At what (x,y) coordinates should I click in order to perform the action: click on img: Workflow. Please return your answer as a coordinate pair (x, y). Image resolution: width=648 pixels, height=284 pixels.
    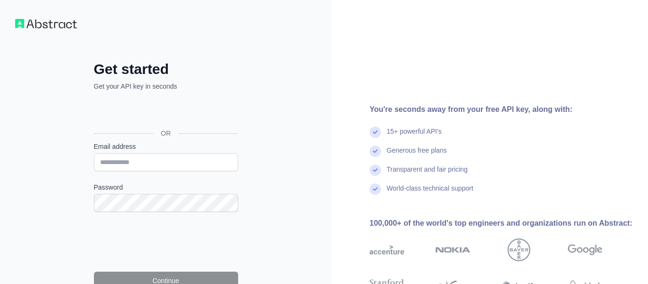
    Looking at the image, I should click on (46, 24).